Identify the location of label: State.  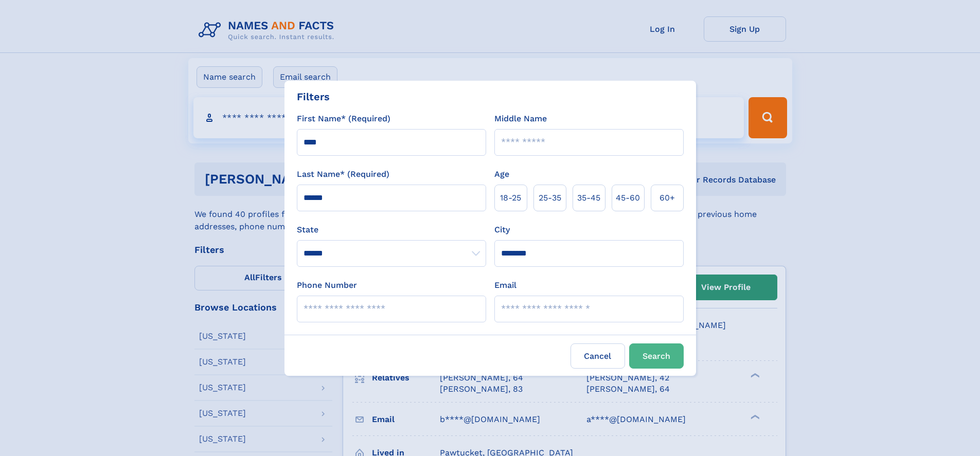
(392, 230).